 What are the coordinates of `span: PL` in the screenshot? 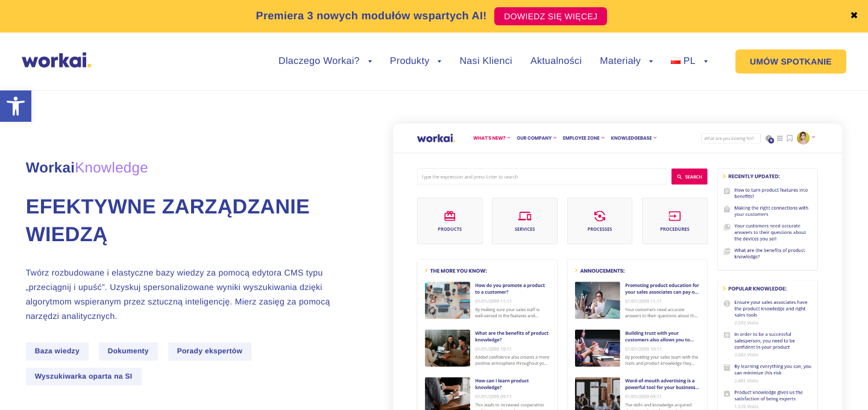 It's located at (690, 61).